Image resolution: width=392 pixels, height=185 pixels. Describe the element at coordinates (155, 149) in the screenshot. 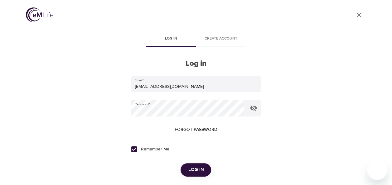

I see `span: Remember Me` at that location.